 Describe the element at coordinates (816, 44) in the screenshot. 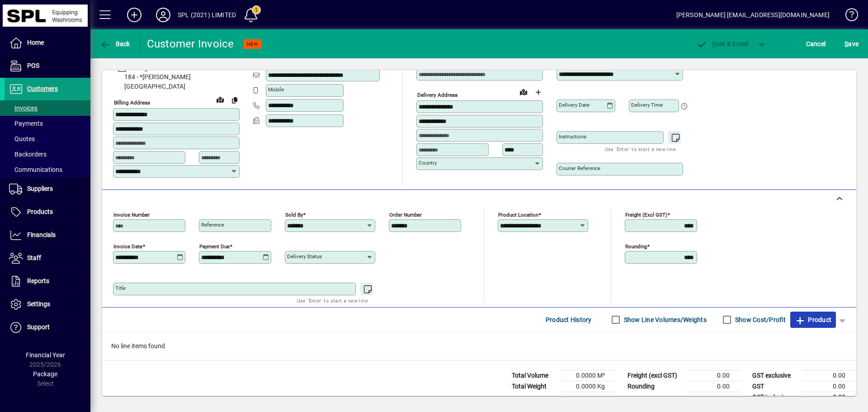

I see `span: Cancel` at that location.